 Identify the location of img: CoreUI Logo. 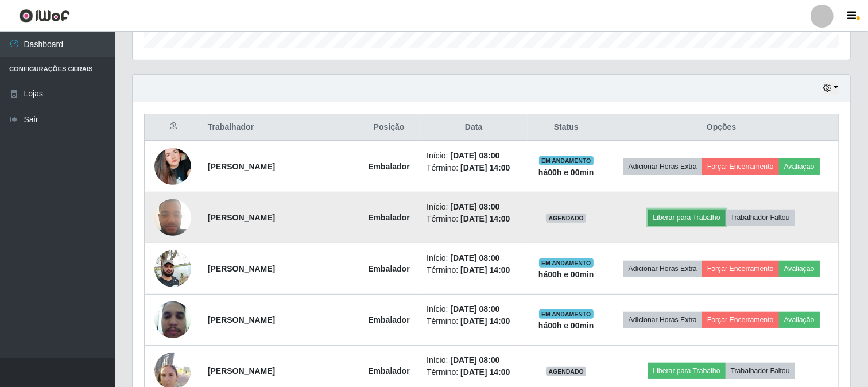
(45, 16).